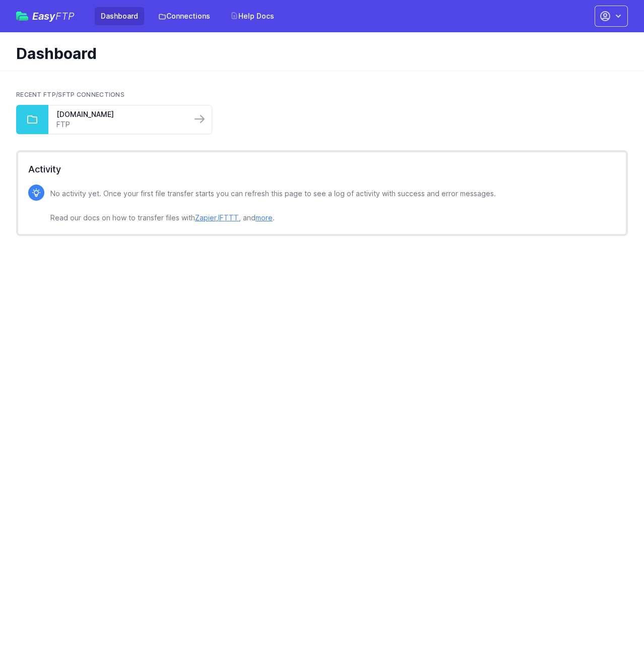 This screenshot has width=644, height=649. I want to click on a: EasyFTP, so click(45, 16).